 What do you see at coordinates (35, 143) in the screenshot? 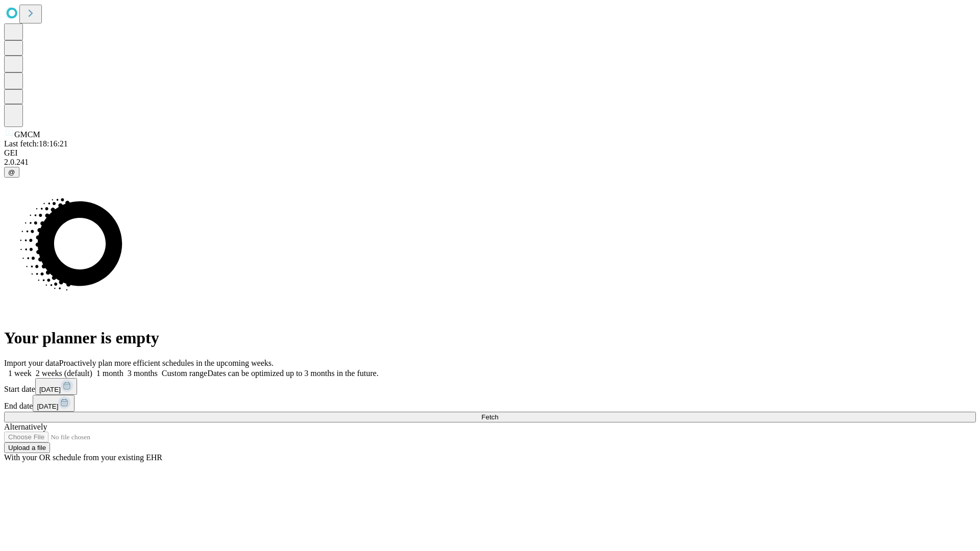
I see `span: Last fetch: 18:16:21` at bounding box center [35, 143].